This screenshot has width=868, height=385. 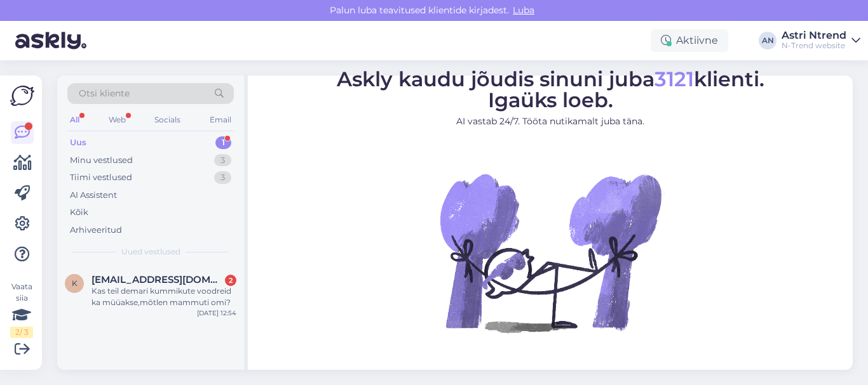 I want to click on div: All, so click(x=74, y=120).